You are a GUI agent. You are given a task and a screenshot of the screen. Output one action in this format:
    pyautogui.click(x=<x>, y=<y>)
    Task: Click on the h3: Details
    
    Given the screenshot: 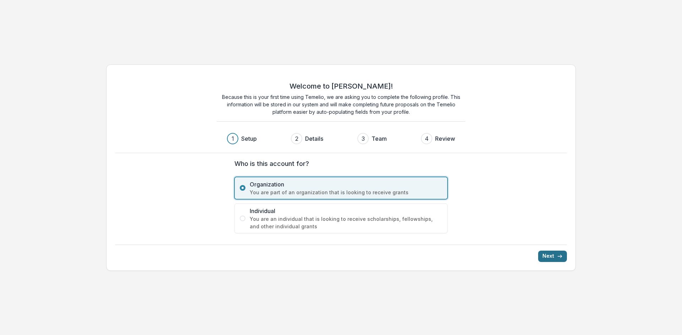 What is the action you would take?
    pyautogui.click(x=314, y=139)
    